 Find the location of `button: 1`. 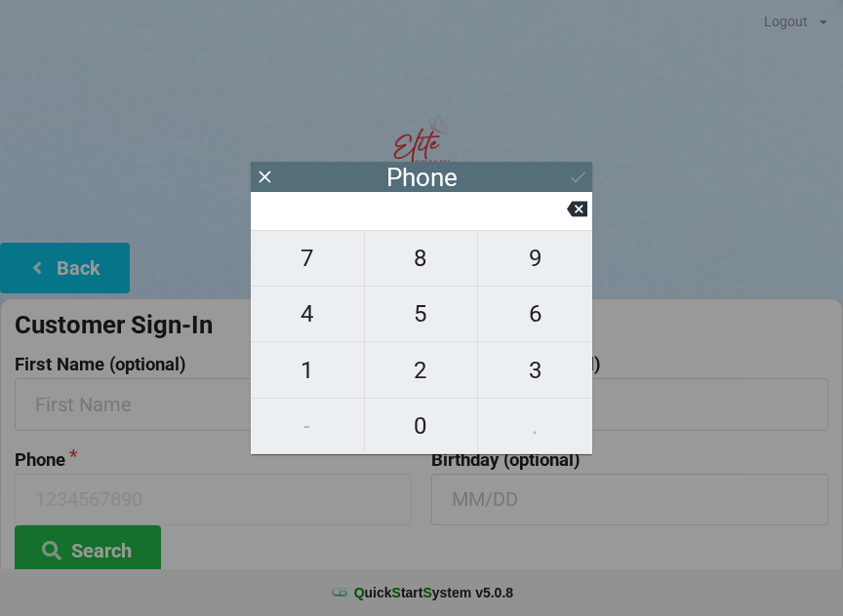

button: 1 is located at coordinates (308, 369).